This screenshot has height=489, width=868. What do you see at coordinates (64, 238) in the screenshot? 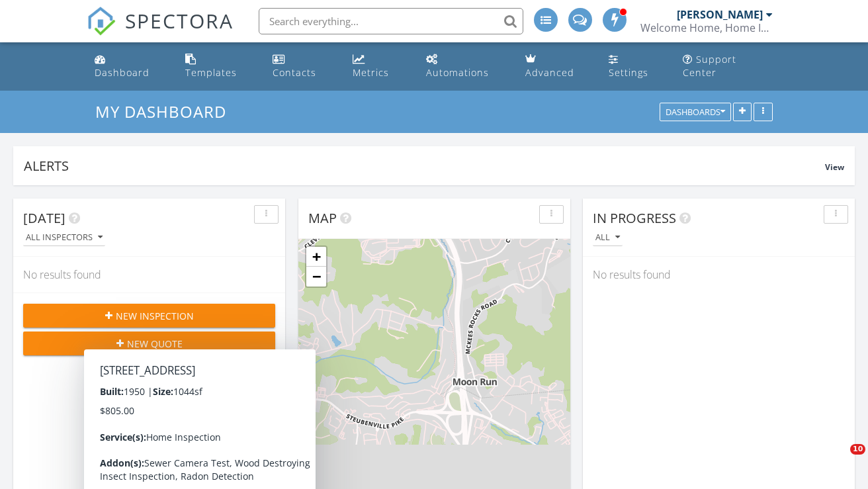
I see `div: All Inspectors` at bounding box center [64, 238].